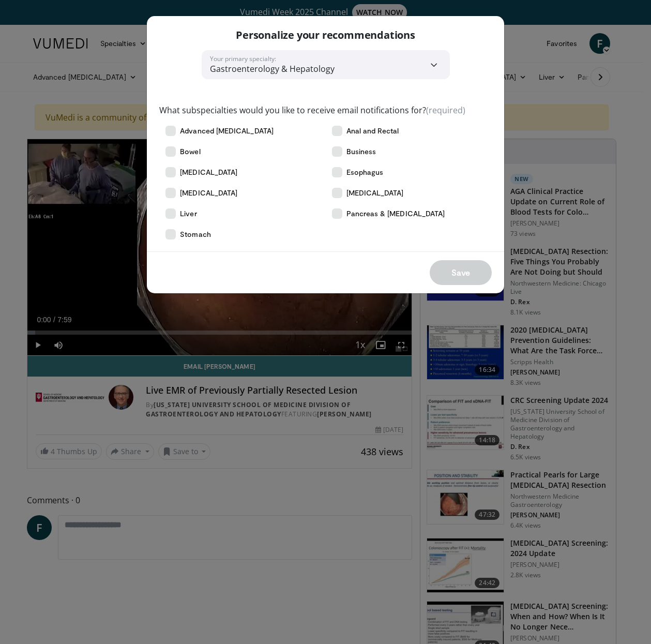 This screenshot has width=651, height=644. I want to click on span: Liver, so click(188, 213).